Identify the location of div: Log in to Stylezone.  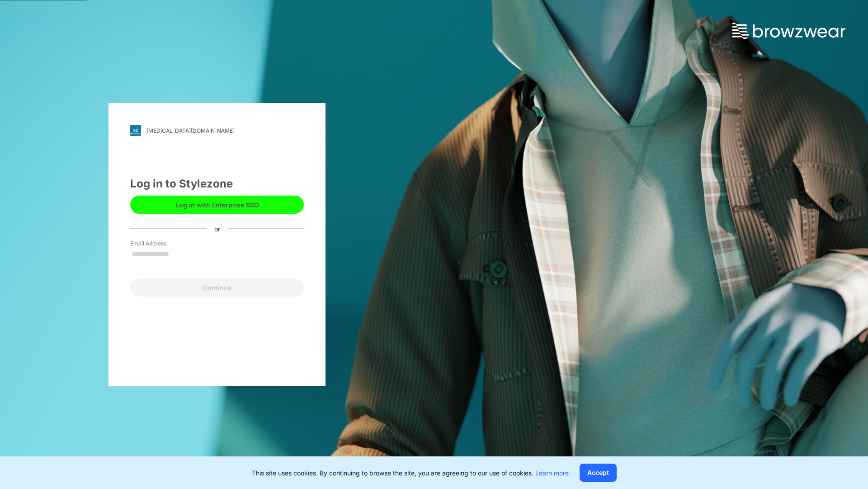
(217, 184).